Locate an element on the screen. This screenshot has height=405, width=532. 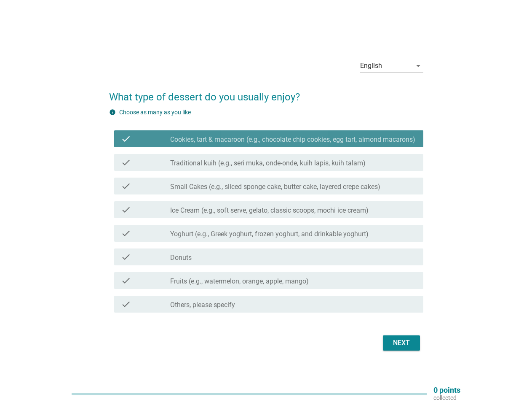
label: Cookies, tart & macaroon (e.g., chocolate chip cookies, egg tart, almond macarons) is located at coordinates (293, 139).